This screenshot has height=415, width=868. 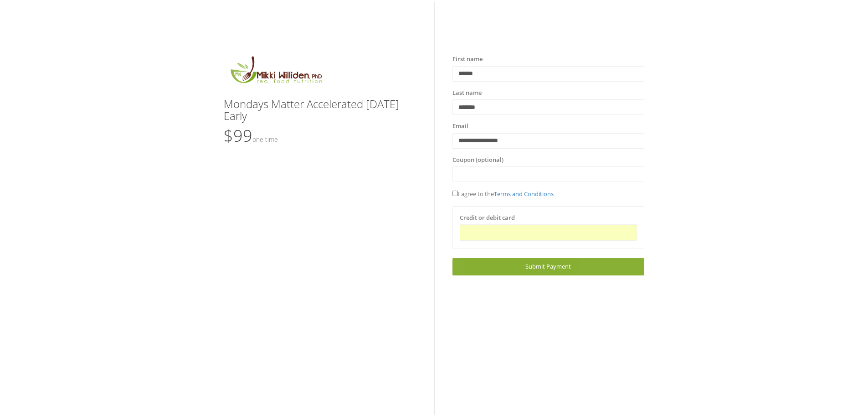 I want to click on small: One time, so click(x=265, y=139).